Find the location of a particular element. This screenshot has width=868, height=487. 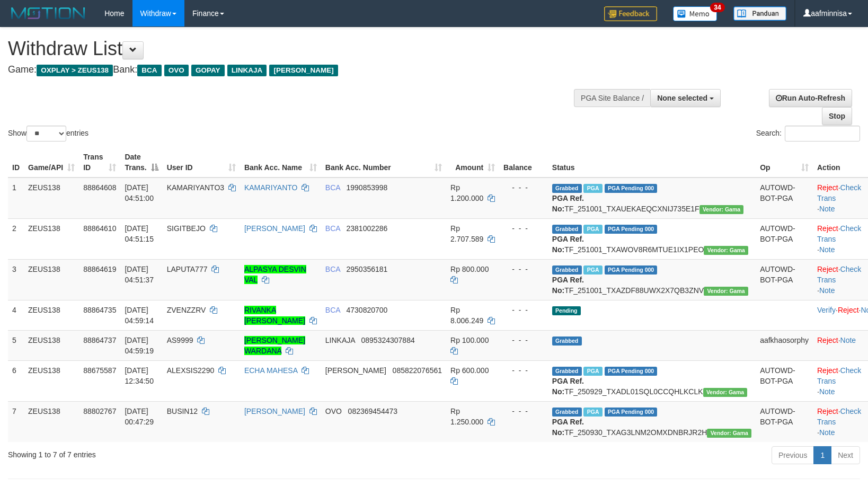

th: Bank Acc. Number: activate to sort column ascending is located at coordinates (384, 162).